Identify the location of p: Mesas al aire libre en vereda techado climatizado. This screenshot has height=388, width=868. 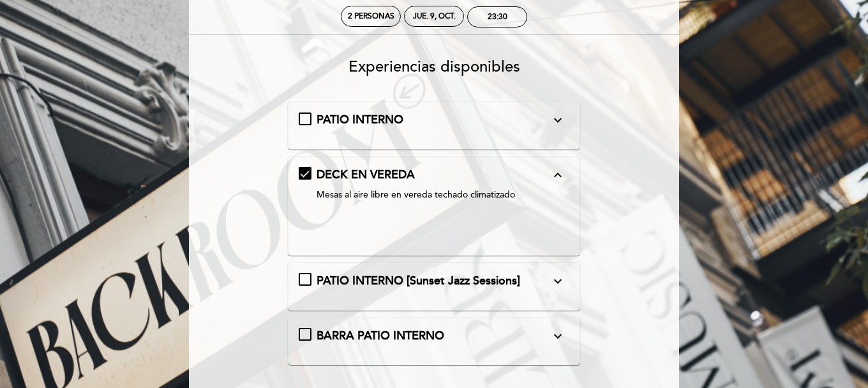
(434, 195).